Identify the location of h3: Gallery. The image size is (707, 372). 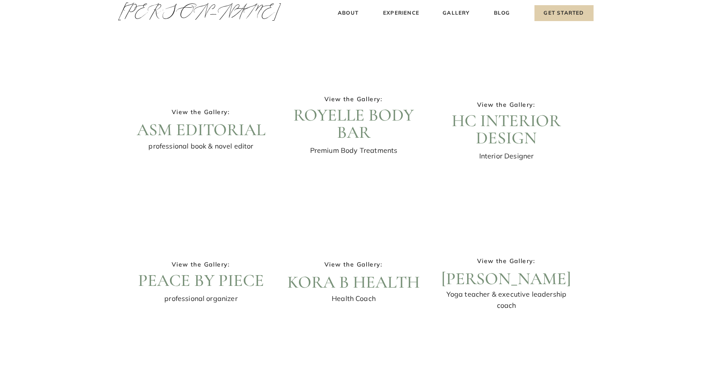
(456, 13).